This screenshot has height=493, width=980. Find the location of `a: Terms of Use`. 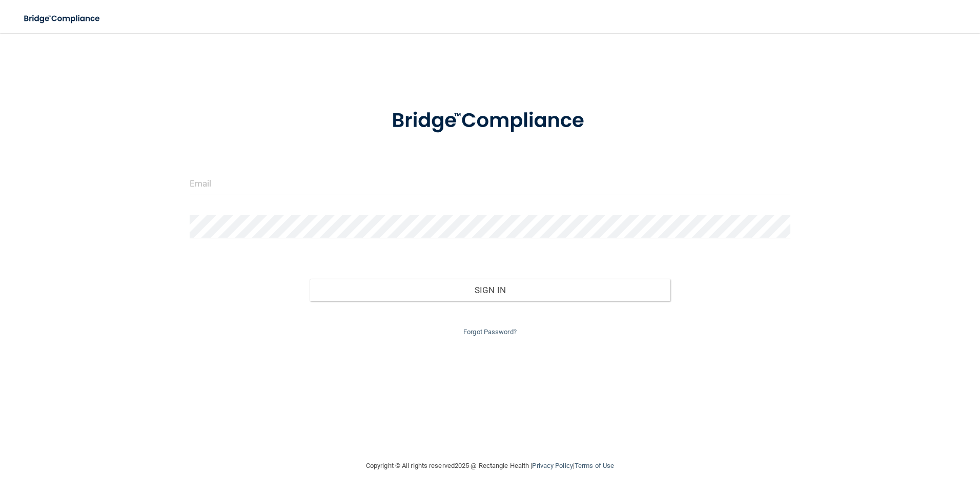

a: Terms of Use is located at coordinates (594, 465).